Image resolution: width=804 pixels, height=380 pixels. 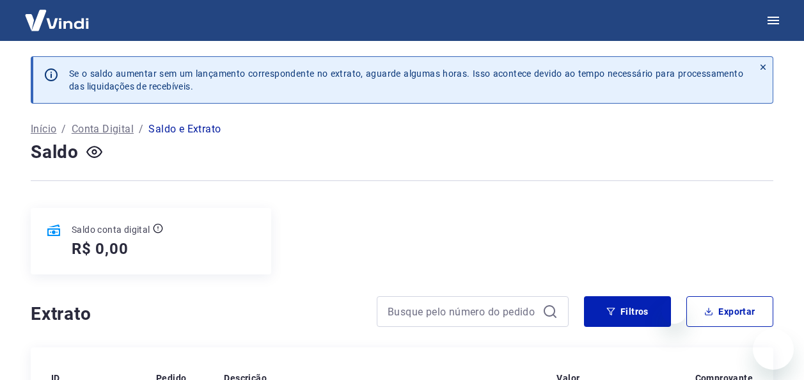 I want to click on h5: R$ 0,00, so click(x=100, y=249).